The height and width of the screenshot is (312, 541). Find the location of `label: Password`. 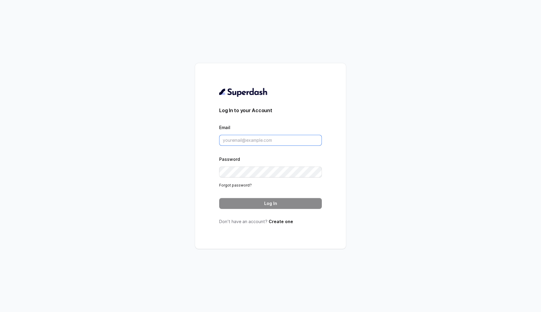

label: Password is located at coordinates (230, 159).